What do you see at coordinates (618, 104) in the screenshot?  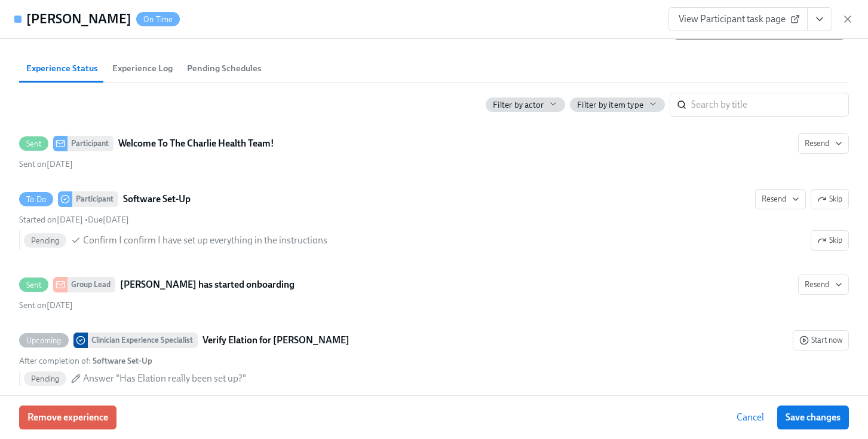 I see `button: Filter by item type` at bounding box center [618, 104].